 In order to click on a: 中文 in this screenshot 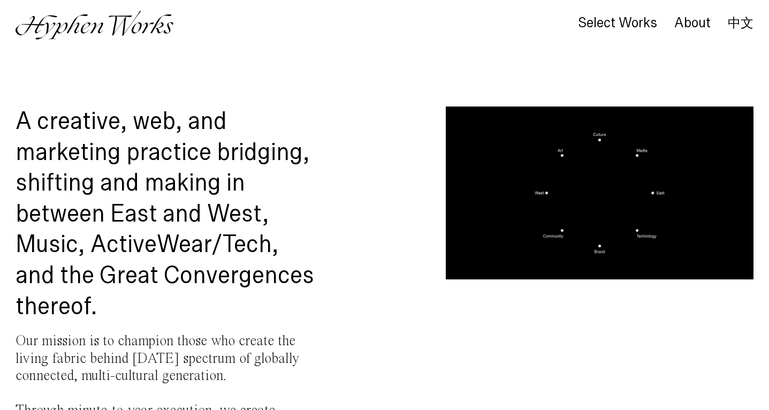, I will do `click(741, 23)`.